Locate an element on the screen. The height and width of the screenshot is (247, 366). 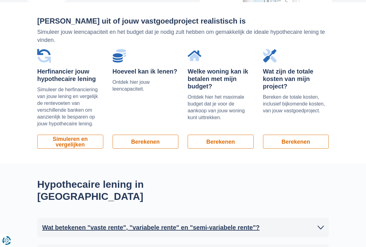
div: Welke woning kan ik betalen met mijn budget? is located at coordinates (220, 79).